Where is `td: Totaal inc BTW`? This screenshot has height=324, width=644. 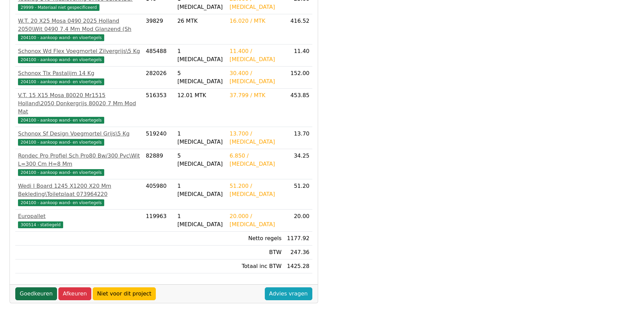 td: Totaal inc BTW is located at coordinates (256, 266).